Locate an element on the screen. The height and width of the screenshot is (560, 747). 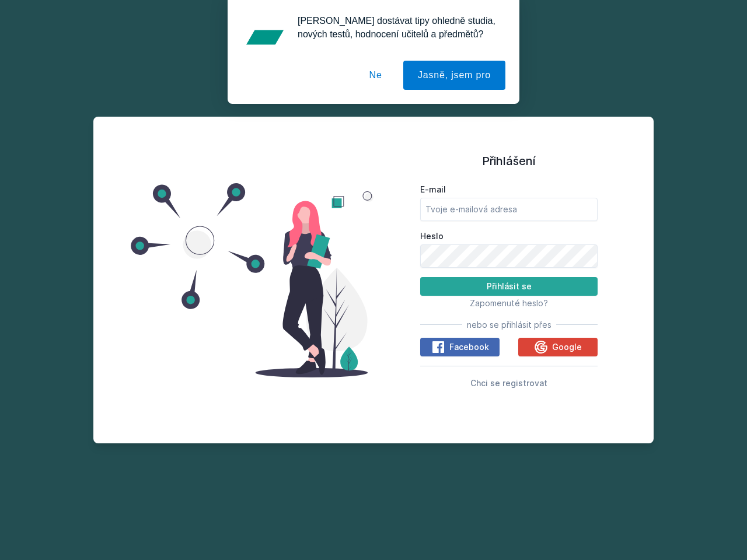
button: Přihlásit se is located at coordinates (509, 287).